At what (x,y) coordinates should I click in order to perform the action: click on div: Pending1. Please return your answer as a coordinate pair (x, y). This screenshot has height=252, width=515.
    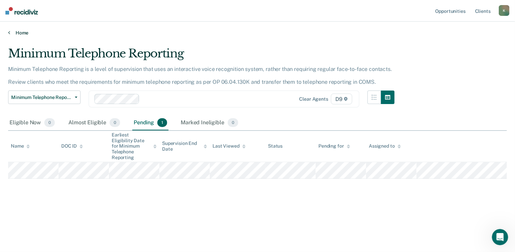
    Looking at the image, I should click on (150, 123).